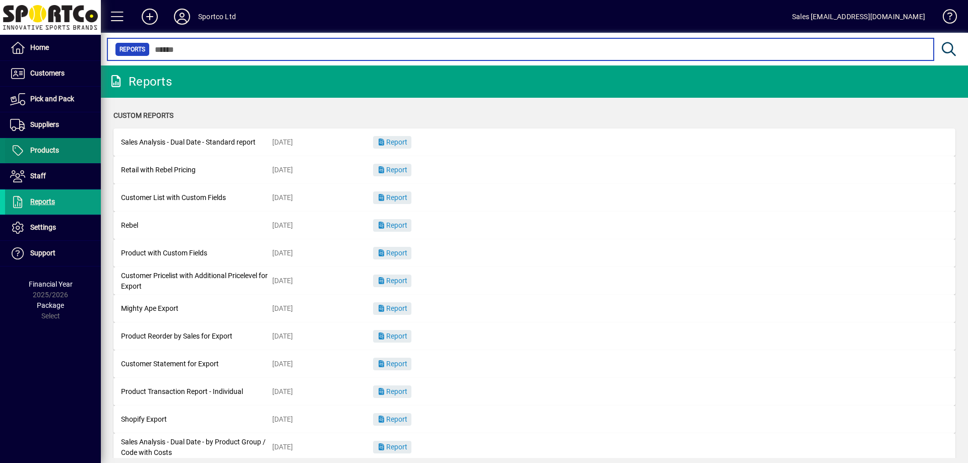 The width and height of the screenshot is (968, 463). Describe the element at coordinates (197, 225) in the screenshot. I see `div: Rebel` at that location.